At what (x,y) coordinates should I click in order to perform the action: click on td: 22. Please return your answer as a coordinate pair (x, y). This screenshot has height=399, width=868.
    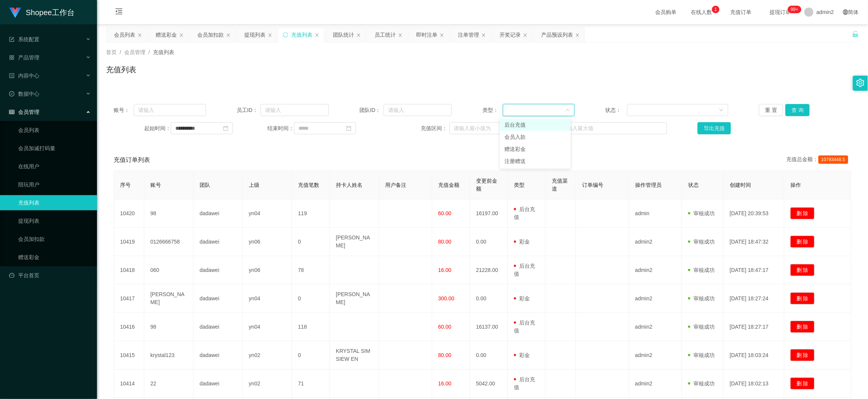
    Looking at the image, I should click on (168, 383).